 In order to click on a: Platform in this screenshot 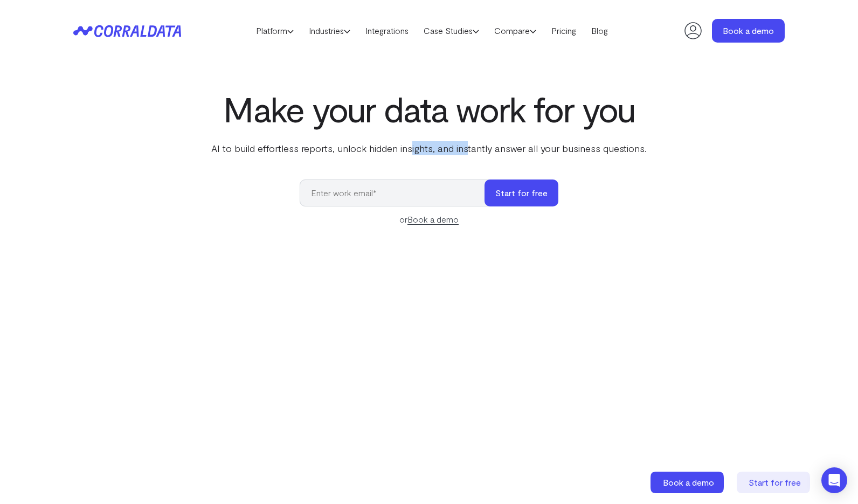, I will do `click(275, 30)`.